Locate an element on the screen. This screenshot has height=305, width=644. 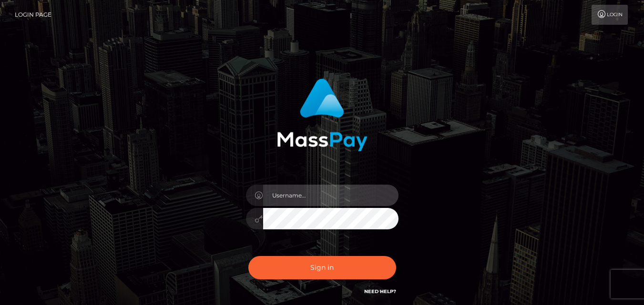
a: Login is located at coordinates (609, 15).